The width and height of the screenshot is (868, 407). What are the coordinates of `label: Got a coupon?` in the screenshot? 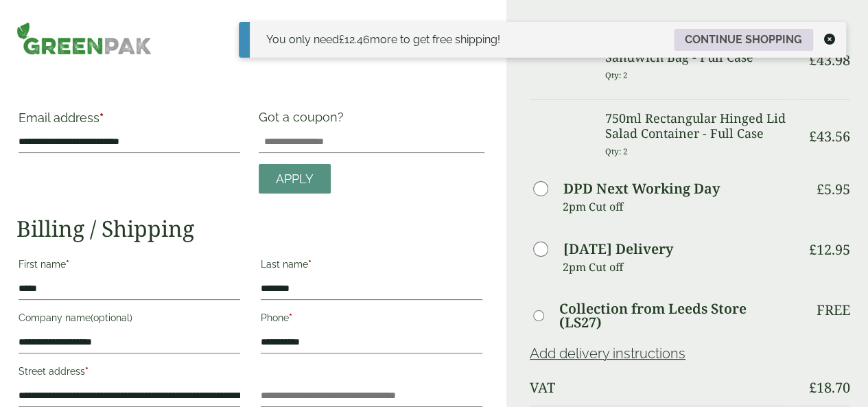 It's located at (304, 120).